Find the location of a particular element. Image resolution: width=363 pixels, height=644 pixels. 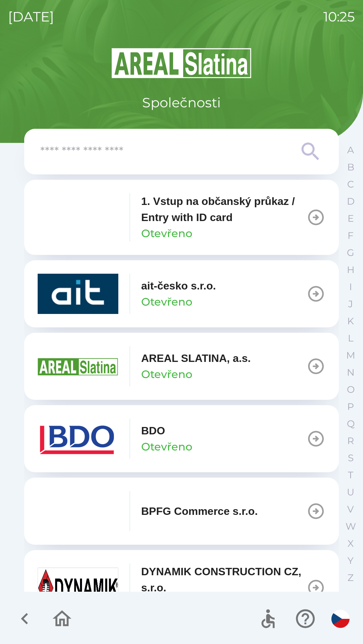

button: Y is located at coordinates (351, 561).